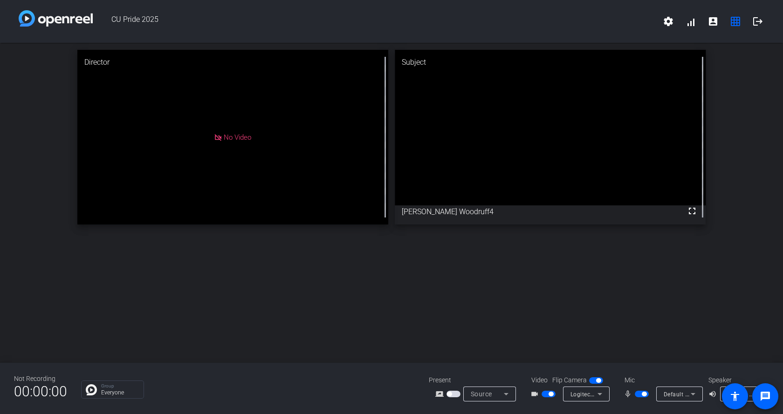 The width and height of the screenshot is (783, 414). I want to click on div: Director, so click(233, 62).